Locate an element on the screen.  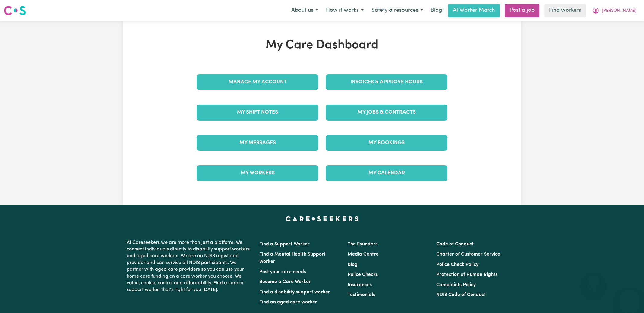
button: My Account is located at coordinates (614, 11).